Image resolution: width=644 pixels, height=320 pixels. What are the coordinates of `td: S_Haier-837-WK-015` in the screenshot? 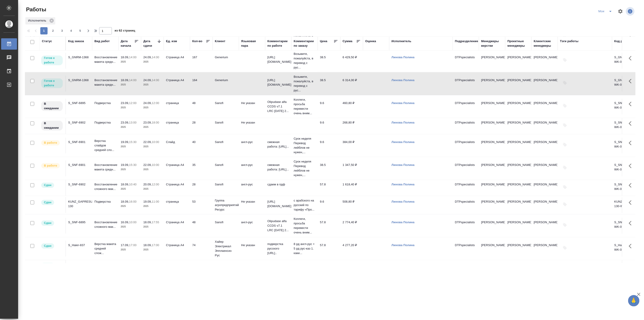 It's located at (626, 248).